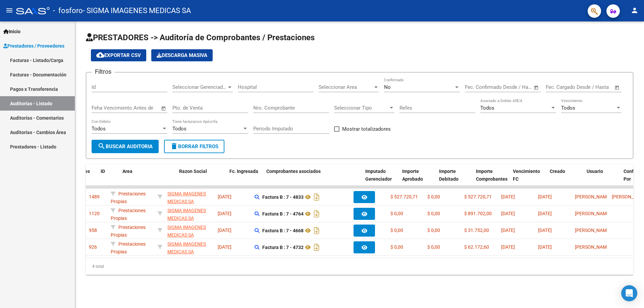  I want to click on button: Borrar Filtros, so click(194, 146).